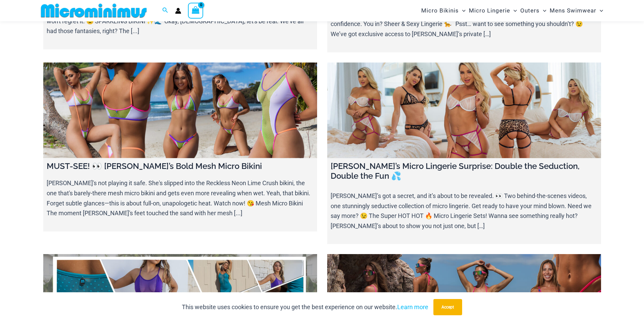  I want to click on a: Learn more, so click(413, 306).